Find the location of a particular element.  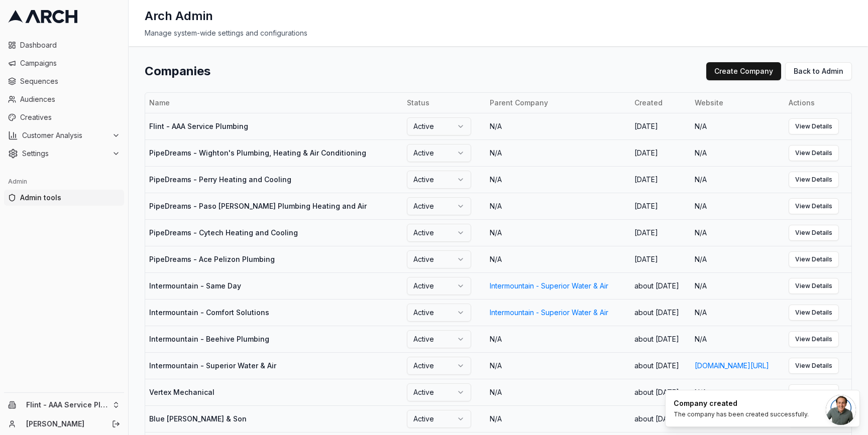

th: Created is located at coordinates (660, 103).